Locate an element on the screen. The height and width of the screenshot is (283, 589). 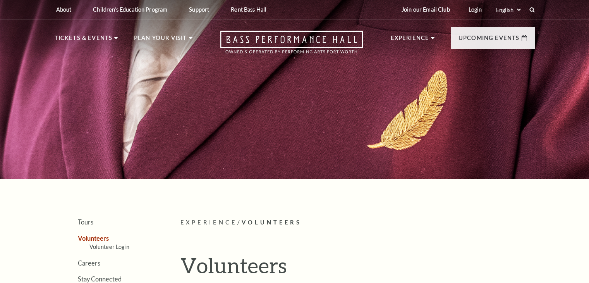
p: Experience is located at coordinates (410, 40).